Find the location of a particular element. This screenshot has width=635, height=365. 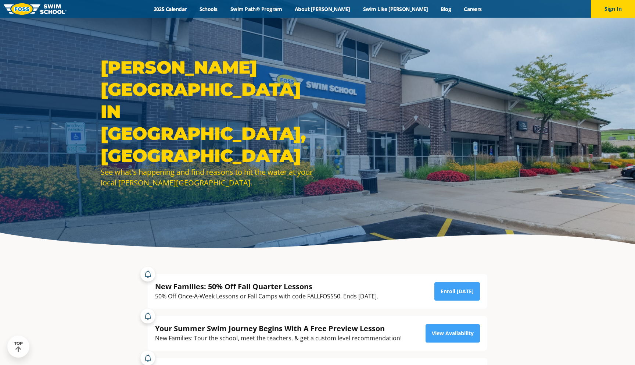

img: FOSS Swim School Logo is located at coordinates (35, 9).